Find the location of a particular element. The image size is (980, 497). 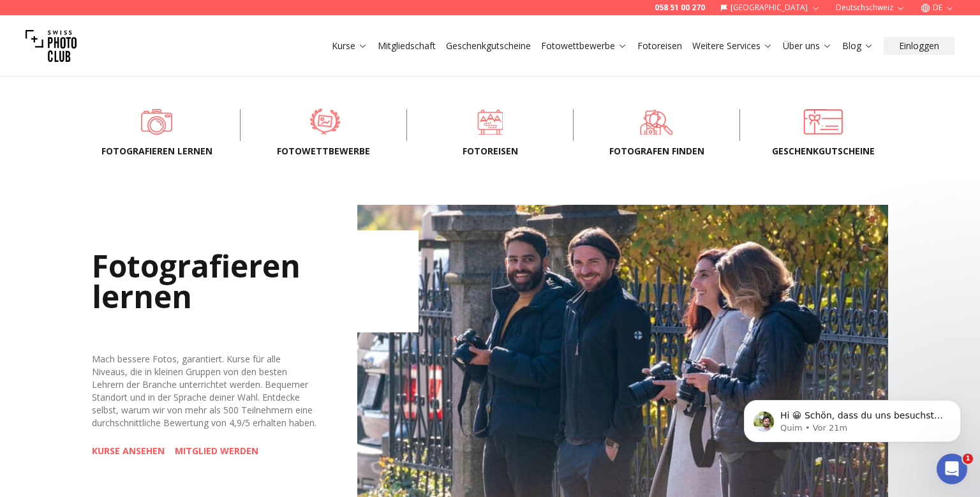

button: Mitgliedschaft is located at coordinates (406, 46).